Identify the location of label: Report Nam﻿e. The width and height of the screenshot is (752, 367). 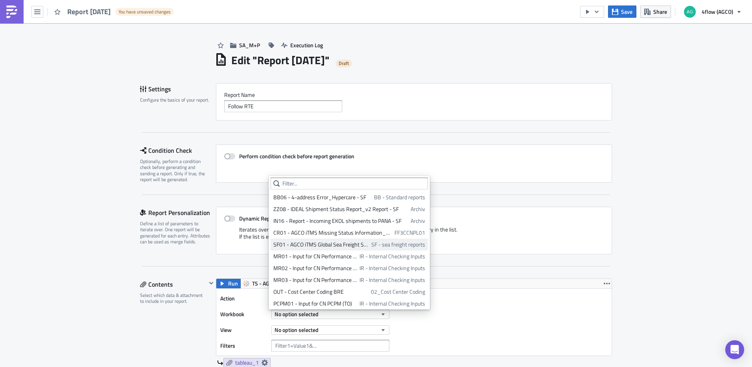
(414, 95).